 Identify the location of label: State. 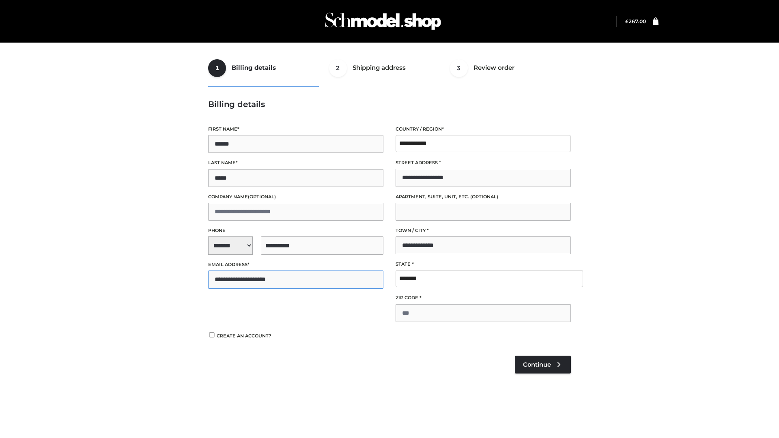
(483, 264).